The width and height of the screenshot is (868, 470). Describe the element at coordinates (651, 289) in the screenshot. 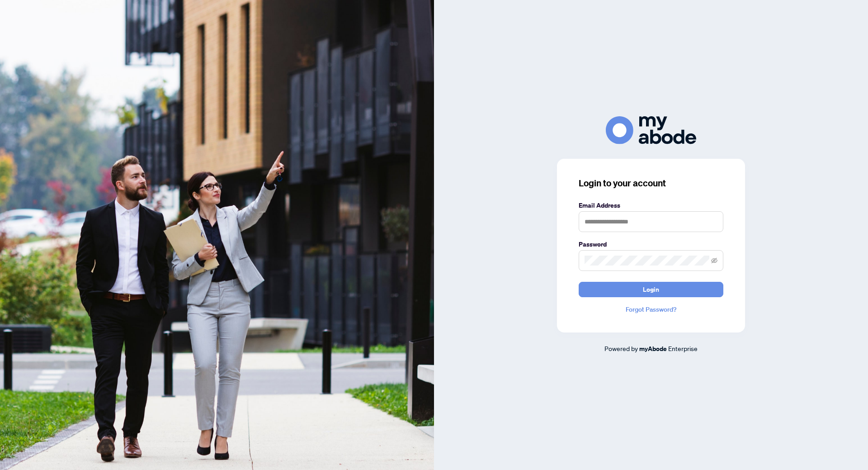

I see `span: Login` at that location.